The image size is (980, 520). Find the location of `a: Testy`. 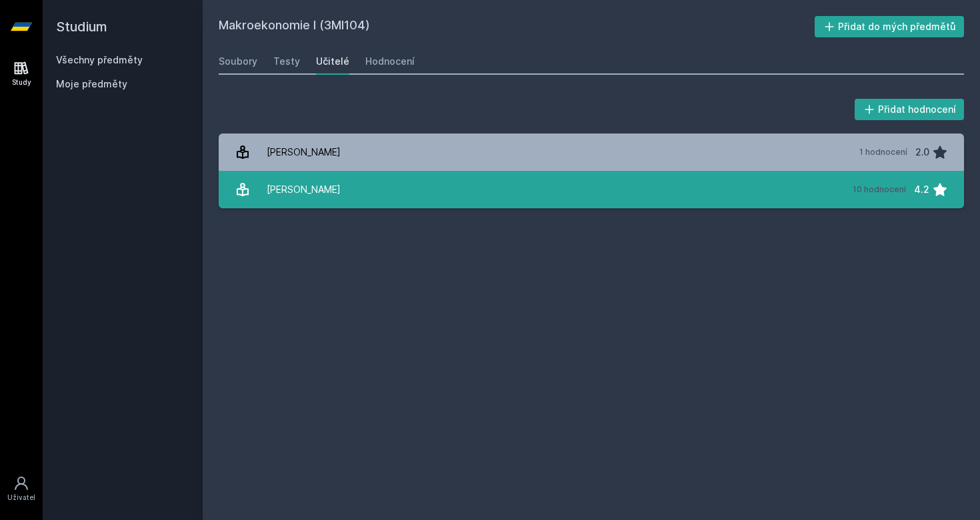

a: Testy is located at coordinates (287, 61).